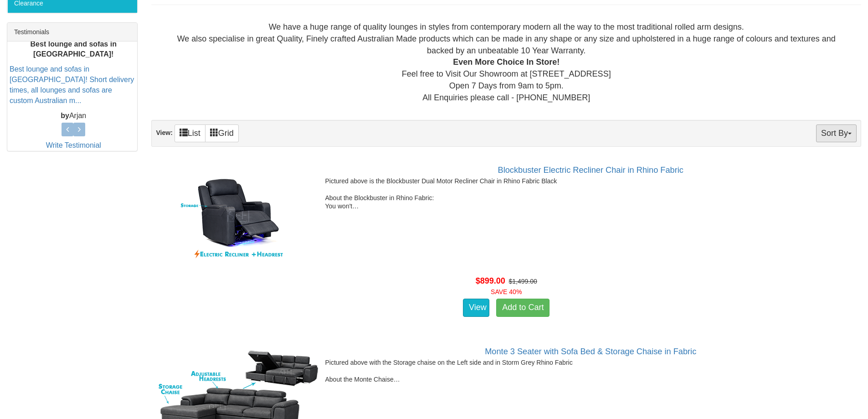  I want to click on a: List, so click(190, 133).